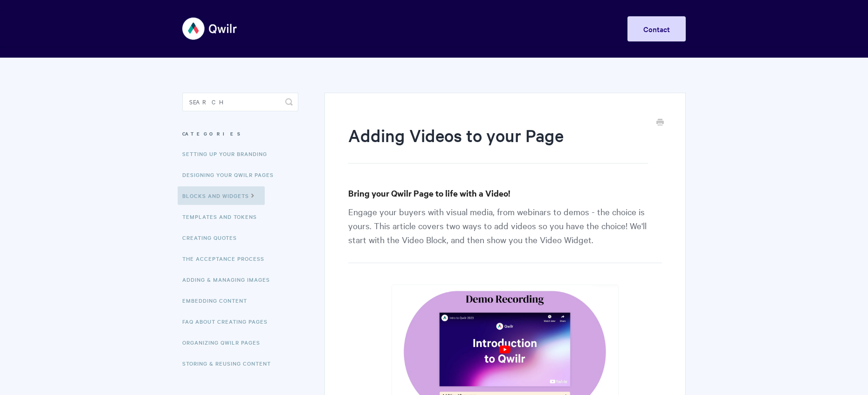 The image size is (868, 395). What do you see at coordinates (223, 217) in the screenshot?
I see `a: Templates and Tokens` at bounding box center [223, 217].